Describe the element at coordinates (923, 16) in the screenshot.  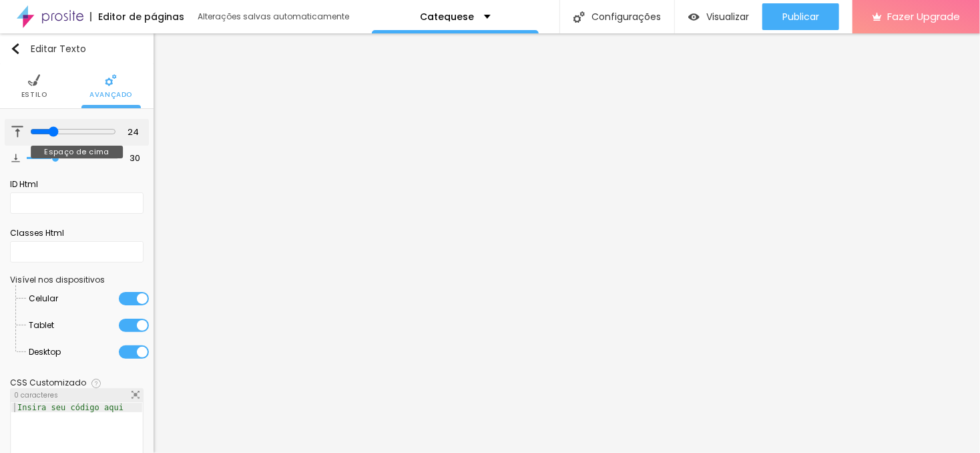
I see `span: Fazer Upgrade` at that location.